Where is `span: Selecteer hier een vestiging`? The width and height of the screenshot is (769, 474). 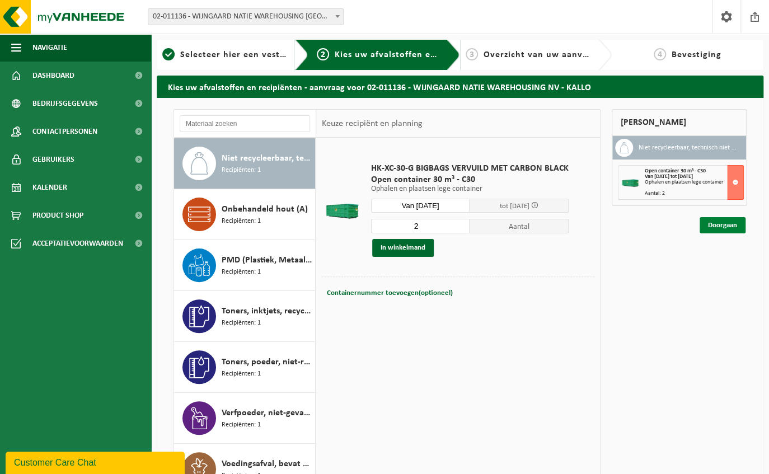 span: Selecteer hier een vestiging is located at coordinates (241, 55).